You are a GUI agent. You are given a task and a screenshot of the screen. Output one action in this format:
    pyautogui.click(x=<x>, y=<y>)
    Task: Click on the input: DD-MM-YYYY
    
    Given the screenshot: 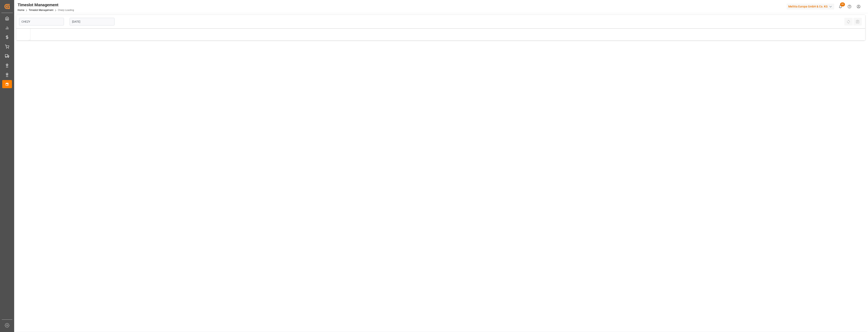 What is the action you would take?
    pyautogui.click(x=92, y=22)
    